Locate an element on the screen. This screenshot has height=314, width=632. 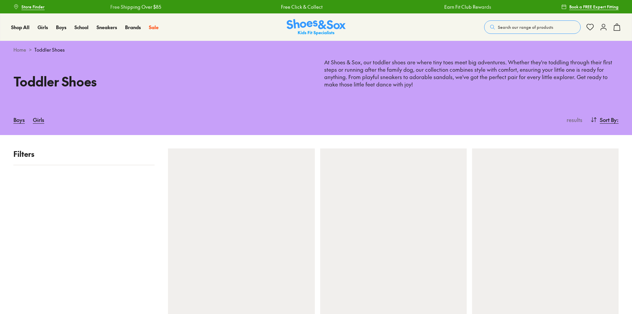
p: At Shoes & Sox, our toddler shoes are where tiny toes meet big adventures. Whether they're toddli... is located at coordinates (472, 73).